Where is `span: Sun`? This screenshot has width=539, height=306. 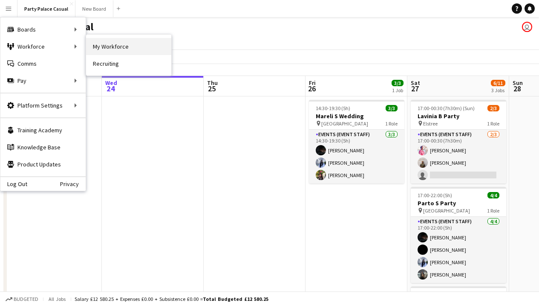
span: Sun is located at coordinates (518, 83).